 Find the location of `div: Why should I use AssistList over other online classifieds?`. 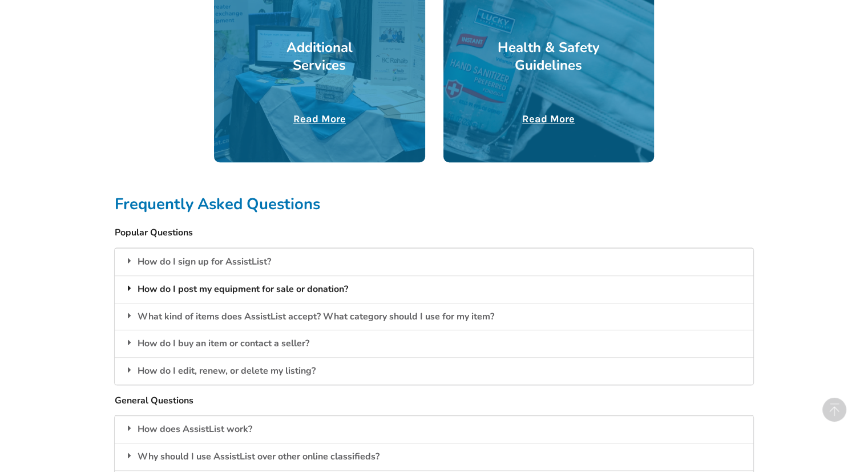

div: Why should I use AssistList over other online classifieds? is located at coordinates (434, 456).